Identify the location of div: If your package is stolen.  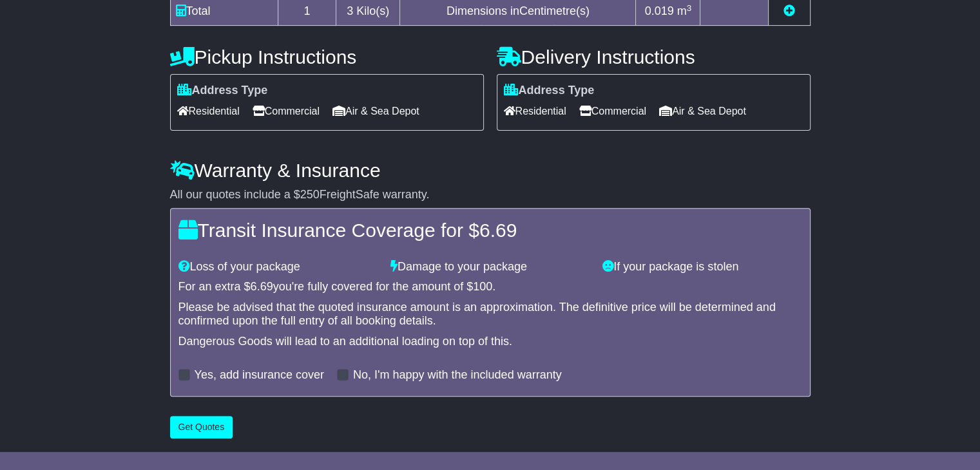
(701, 267).